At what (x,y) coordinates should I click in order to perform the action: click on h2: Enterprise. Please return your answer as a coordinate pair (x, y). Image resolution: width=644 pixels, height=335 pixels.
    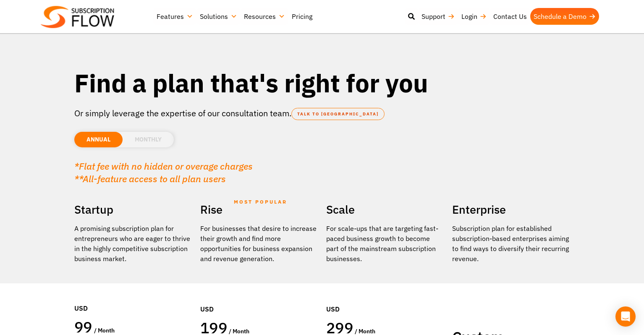
    Looking at the image, I should click on (511, 209).